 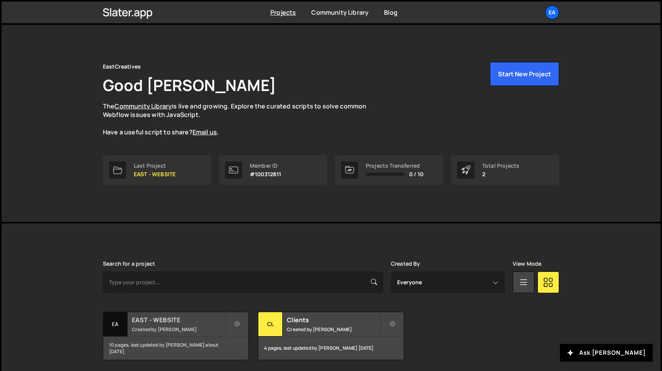 I want to click on label: View Mode, so click(x=527, y=263).